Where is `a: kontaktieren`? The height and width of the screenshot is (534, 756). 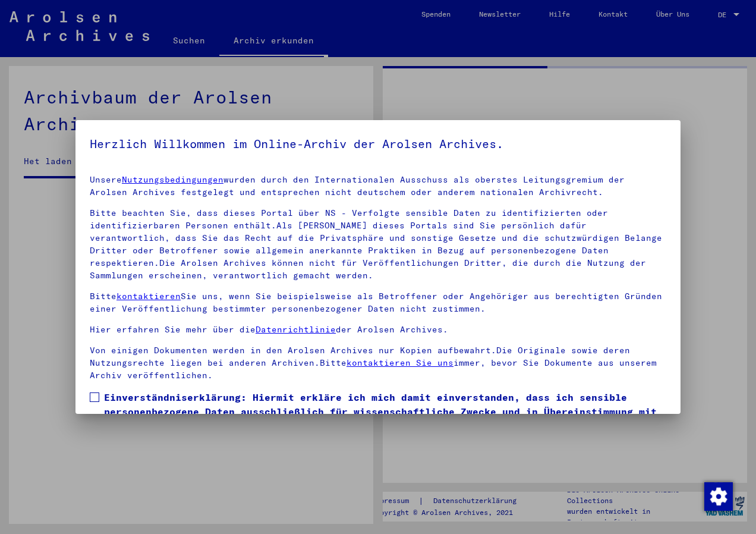
a: kontaktieren is located at coordinates (149, 296).